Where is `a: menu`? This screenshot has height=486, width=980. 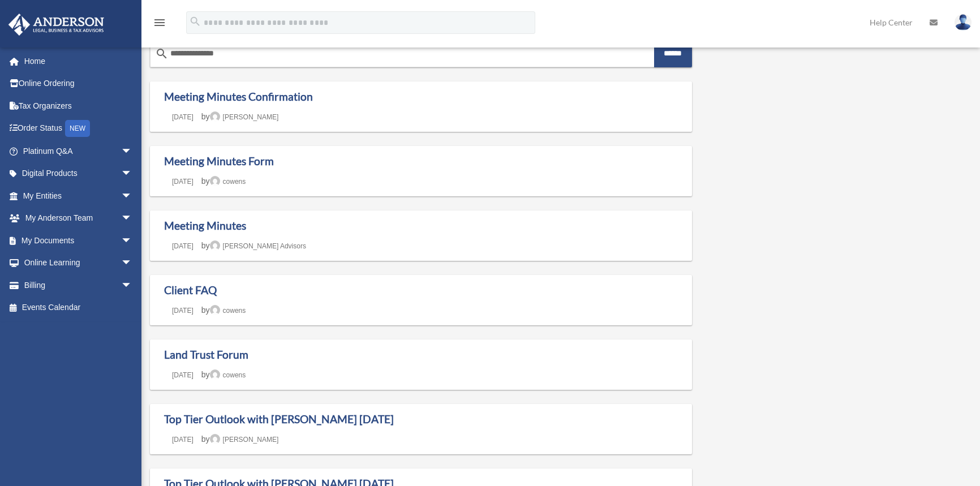 a: menu is located at coordinates (159, 24).